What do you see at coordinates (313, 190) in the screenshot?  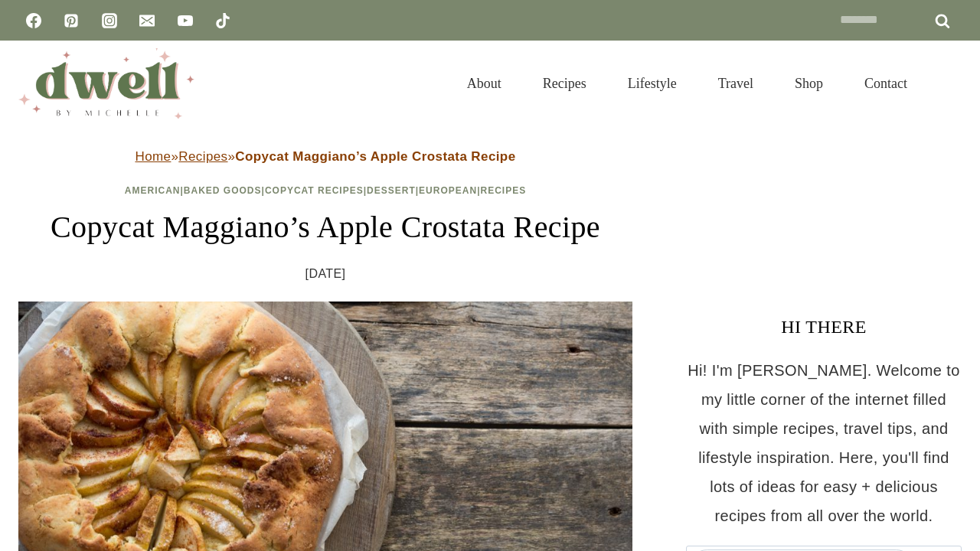 I see `a: Copycat Recipes` at bounding box center [313, 190].